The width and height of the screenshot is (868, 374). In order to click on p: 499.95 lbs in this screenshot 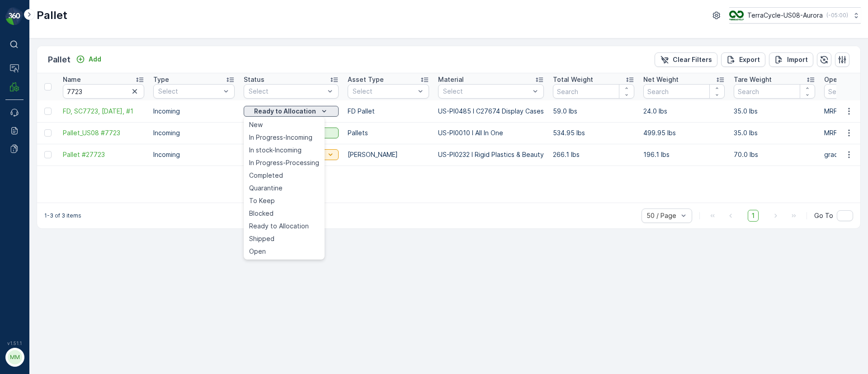, I will do `click(684, 133)`.